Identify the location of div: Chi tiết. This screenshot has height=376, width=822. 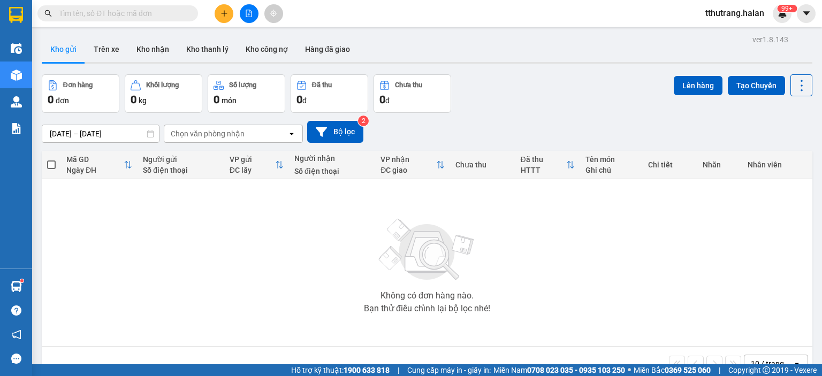
(670, 165).